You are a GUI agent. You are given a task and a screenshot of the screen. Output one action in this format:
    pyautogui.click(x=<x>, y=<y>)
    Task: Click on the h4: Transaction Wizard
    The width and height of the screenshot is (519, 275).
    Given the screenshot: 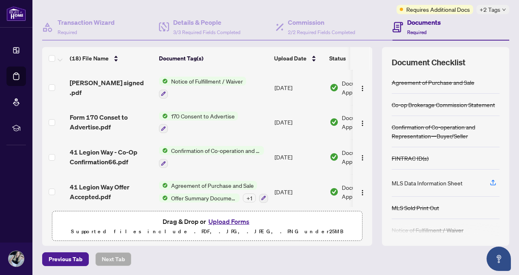 What is the action you would take?
    pyautogui.click(x=86, y=22)
    